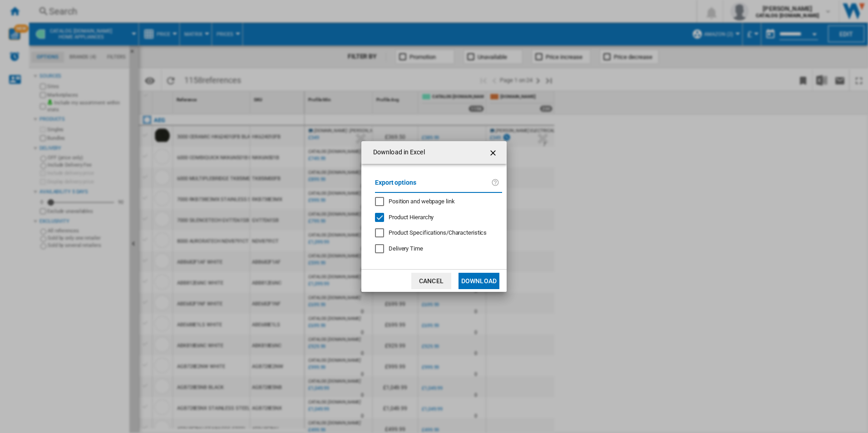  I want to click on span: Product Specifications/Characteristics, so click(438, 232).